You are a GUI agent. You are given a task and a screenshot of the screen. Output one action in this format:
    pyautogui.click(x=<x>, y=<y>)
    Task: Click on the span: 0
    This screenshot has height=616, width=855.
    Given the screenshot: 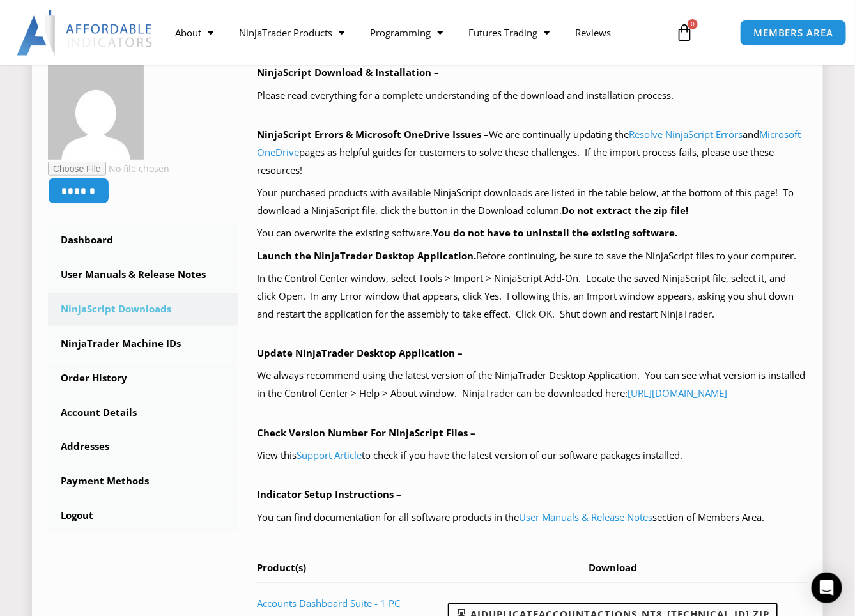 What is the action you would take?
    pyautogui.click(x=693, y=24)
    